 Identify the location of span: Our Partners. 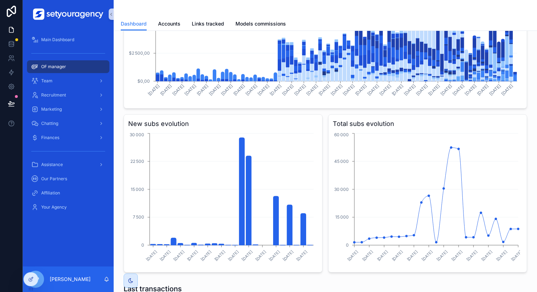
(54, 179).